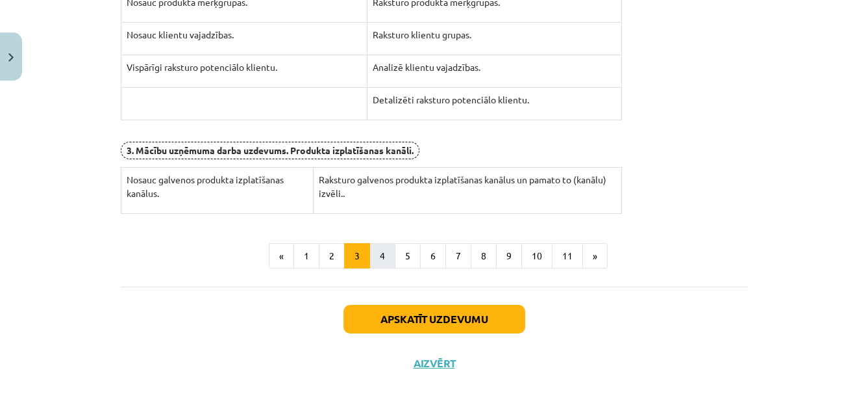 The width and height of the screenshot is (868, 418). What do you see at coordinates (383, 256) in the screenshot?
I see `button: 4` at bounding box center [383, 256].